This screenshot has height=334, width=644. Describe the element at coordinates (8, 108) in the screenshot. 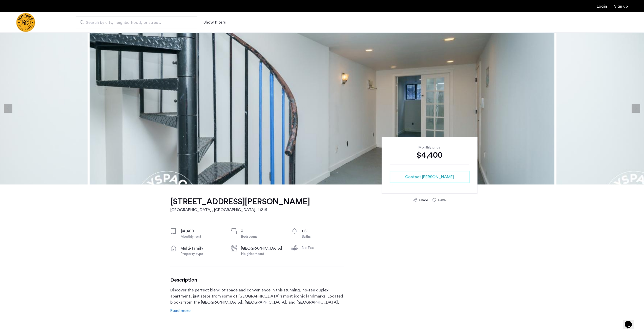

I see `button: Previous apartment` at that location.